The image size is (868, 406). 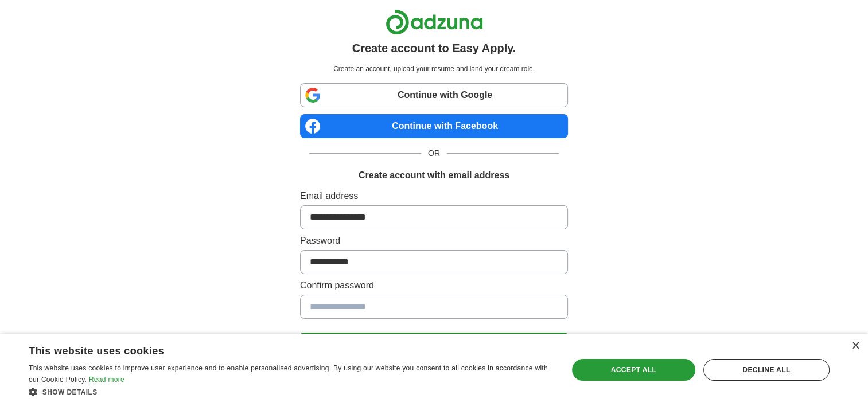 I want to click on label: Password, so click(x=434, y=241).